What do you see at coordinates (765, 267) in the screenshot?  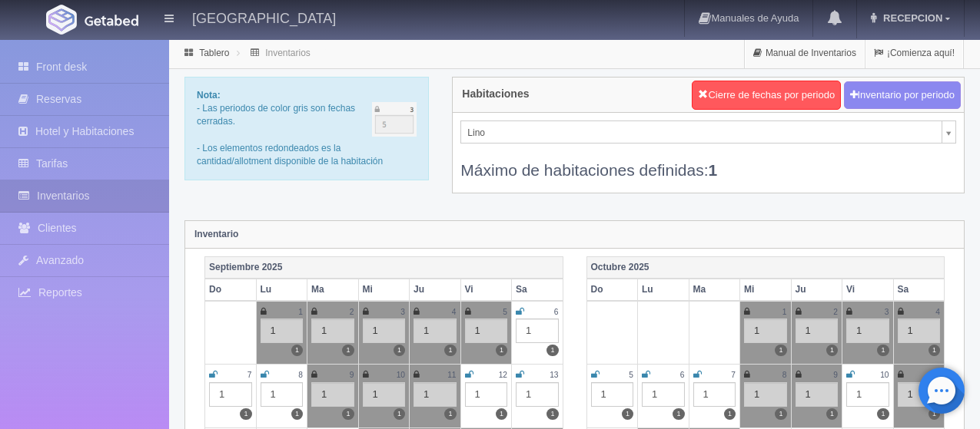 I see `th: Octubre 2025` at bounding box center [765, 267].